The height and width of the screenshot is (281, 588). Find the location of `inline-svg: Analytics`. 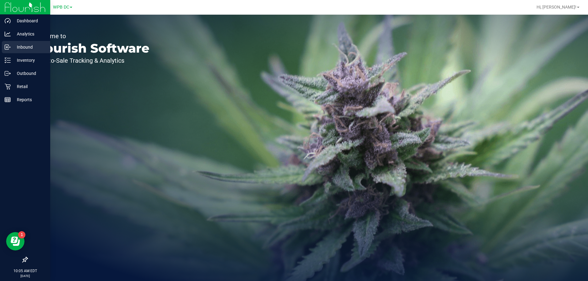

inline-svg: Analytics is located at coordinates (8, 34).